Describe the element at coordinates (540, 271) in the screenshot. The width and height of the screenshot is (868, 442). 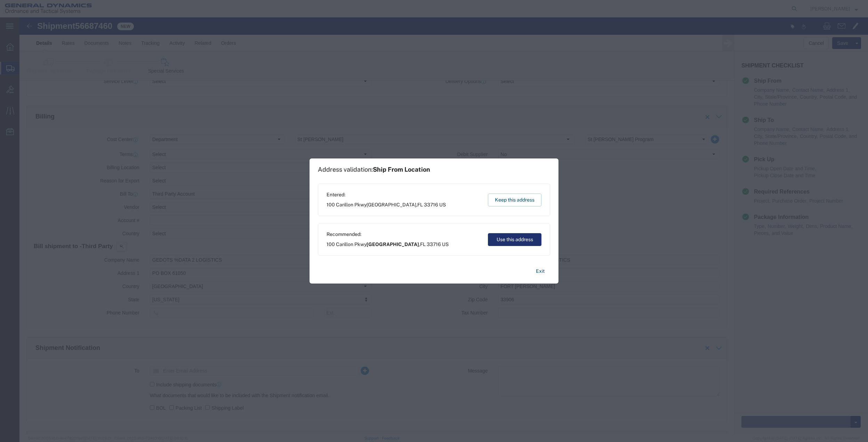
I see `button: Exit` at that location.